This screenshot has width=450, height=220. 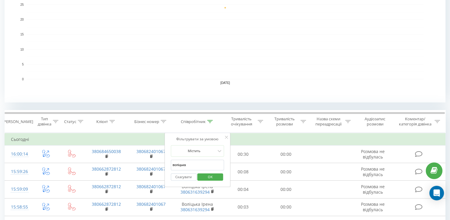 What do you see at coordinates (19, 154) in the screenshot?
I see `div: 16:00:14` at bounding box center [19, 154].